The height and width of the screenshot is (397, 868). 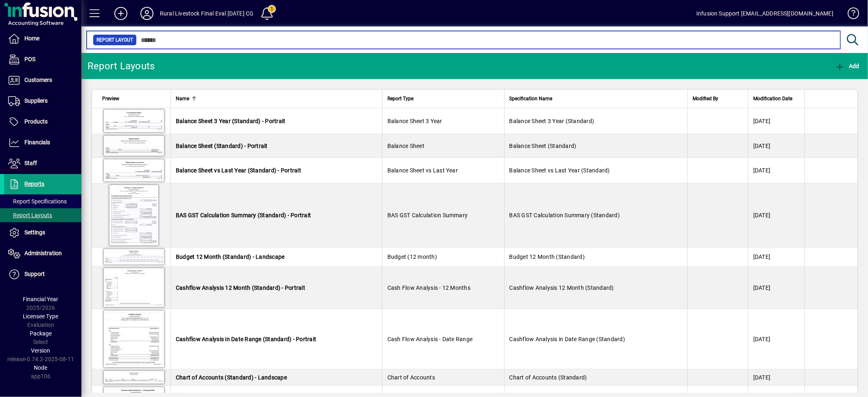 I want to click on span: Balance Sheet 3 Year, so click(x=414, y=121).